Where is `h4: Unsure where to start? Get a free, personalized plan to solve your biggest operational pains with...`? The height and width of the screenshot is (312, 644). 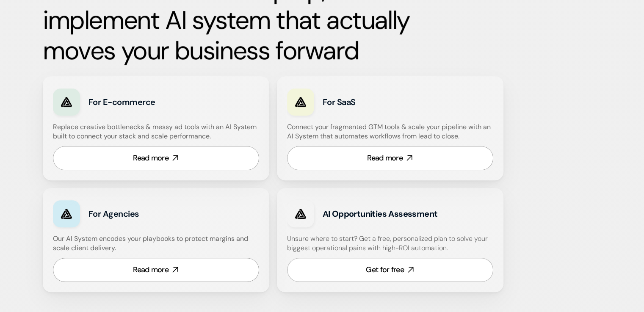 h4: Unsure where to start? Get a free, personalized plan to solve your biggest operational pains with... is located at coordinates (390, 244).